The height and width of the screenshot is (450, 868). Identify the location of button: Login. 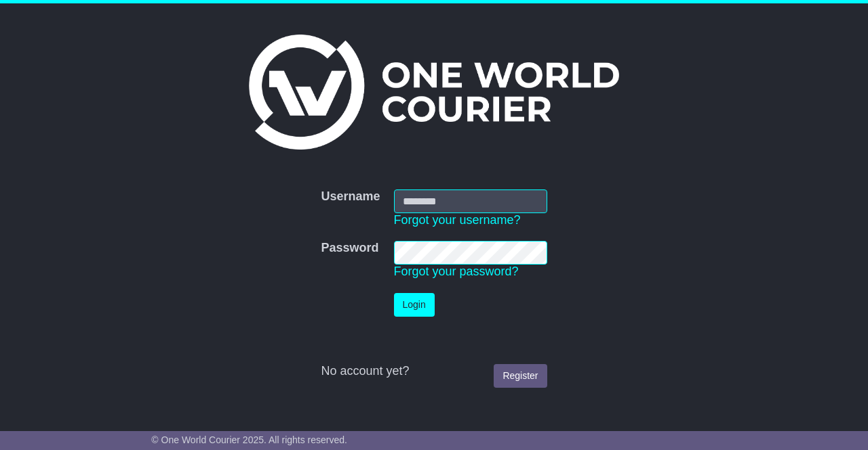
(415, 305).